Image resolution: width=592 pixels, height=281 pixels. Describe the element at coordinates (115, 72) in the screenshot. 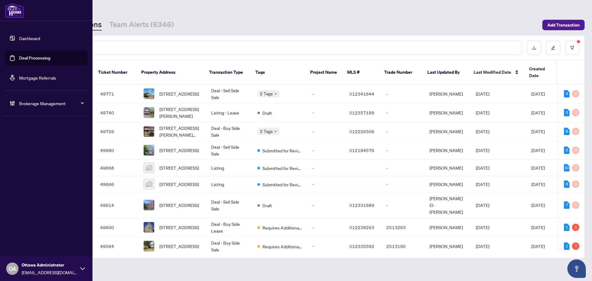

I see `th: Ticket Number` at that location.